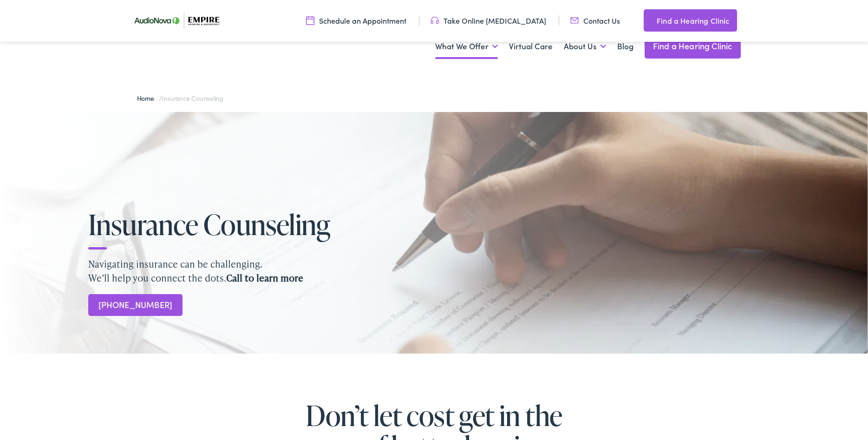 This screenshot has height=440, width=868. Describe the element at coordinates (595, 21) in the screenshot. I see `a: Contact Us` at that location.